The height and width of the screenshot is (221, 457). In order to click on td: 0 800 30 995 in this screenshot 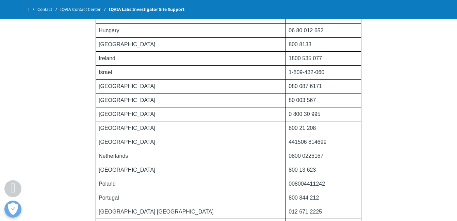, I will do `click(324, 114)`.